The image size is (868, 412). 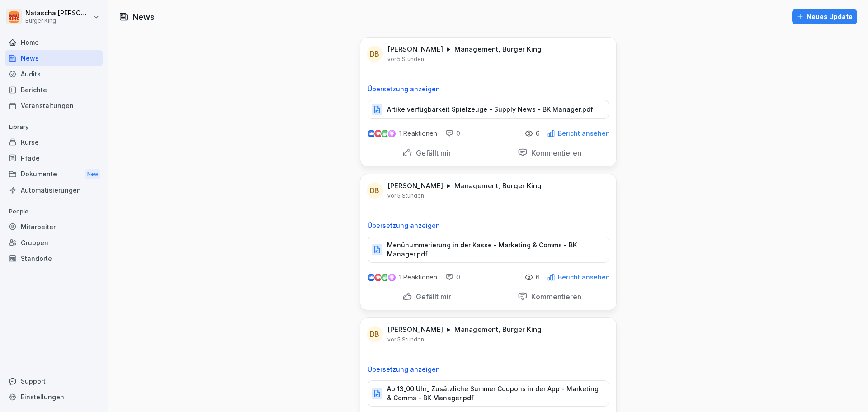 What do you see at coordinates (493, 249) in the screenshot?
I see `p: Menünummerierung in der Kasse - Marketing & Comms - BK Manager.pdf` at bounding box center [493, 249].